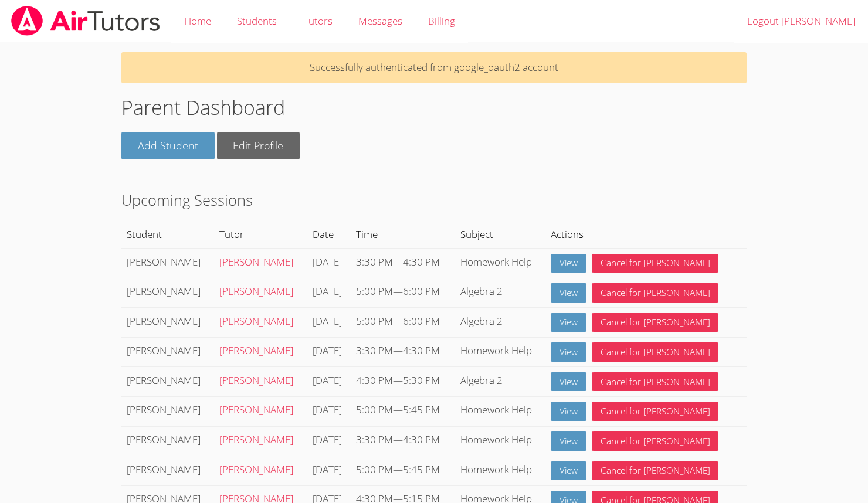  I want to click on h1: Parent Dashboard, so click(434, 108).